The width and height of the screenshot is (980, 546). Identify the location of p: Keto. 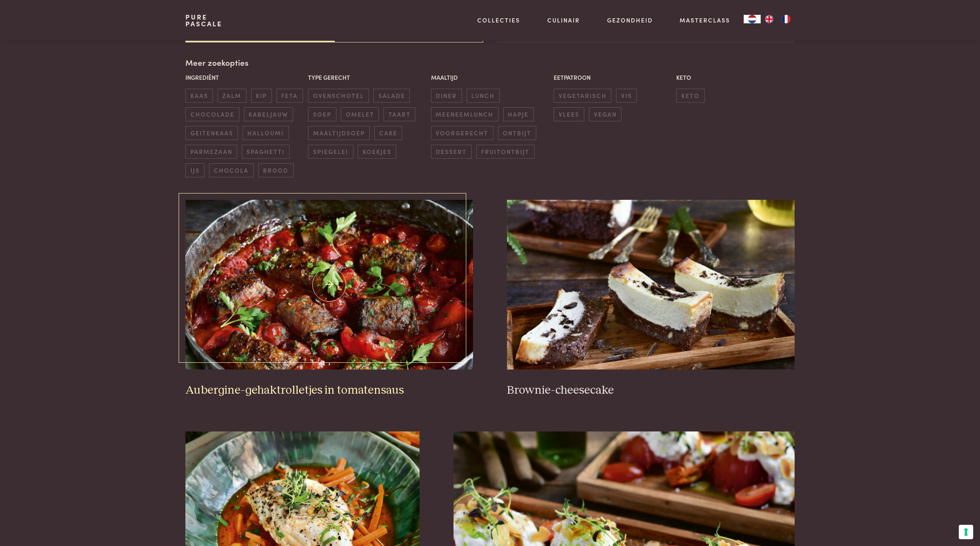
(735, 77).